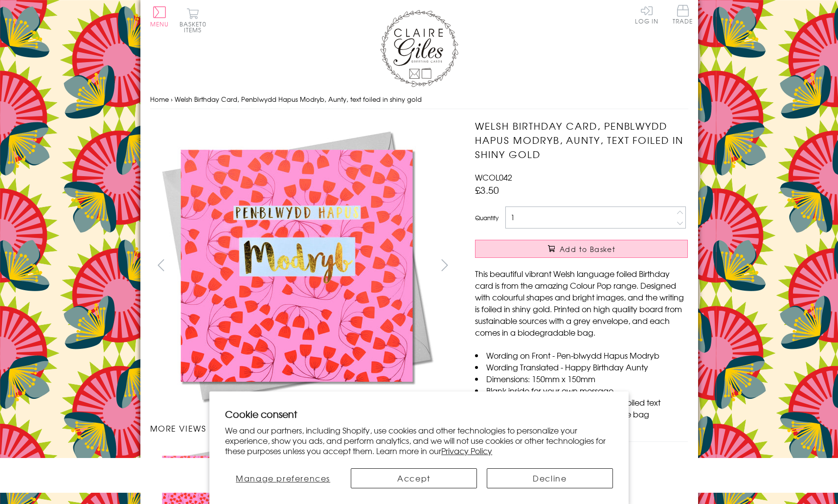 The width and height of the screenshot is (838, 504). What do you see at coordinates (419, 413) in the screenshot?
I see `h2: Cookie consent` at bounding box center [419, 413].